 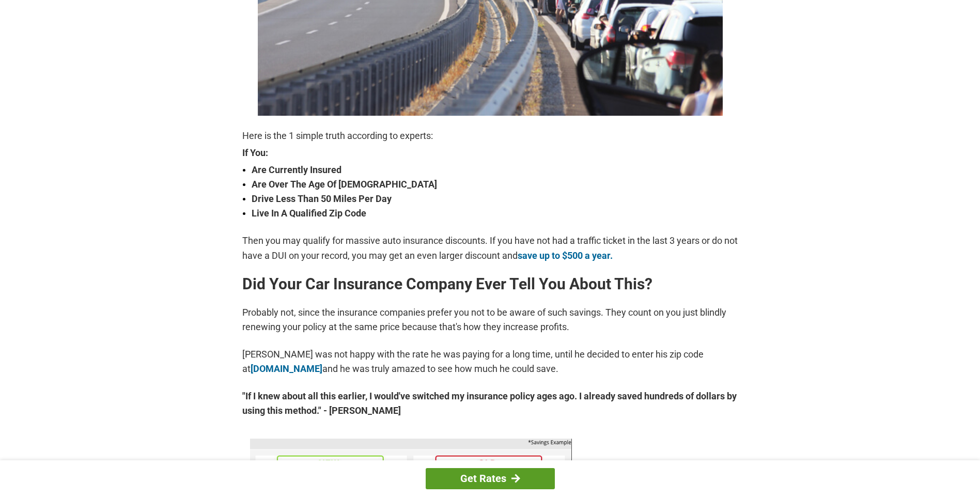 I want to click on strong: Drive Less Than 50 Miles Per Day, so click(x=494, y=198).